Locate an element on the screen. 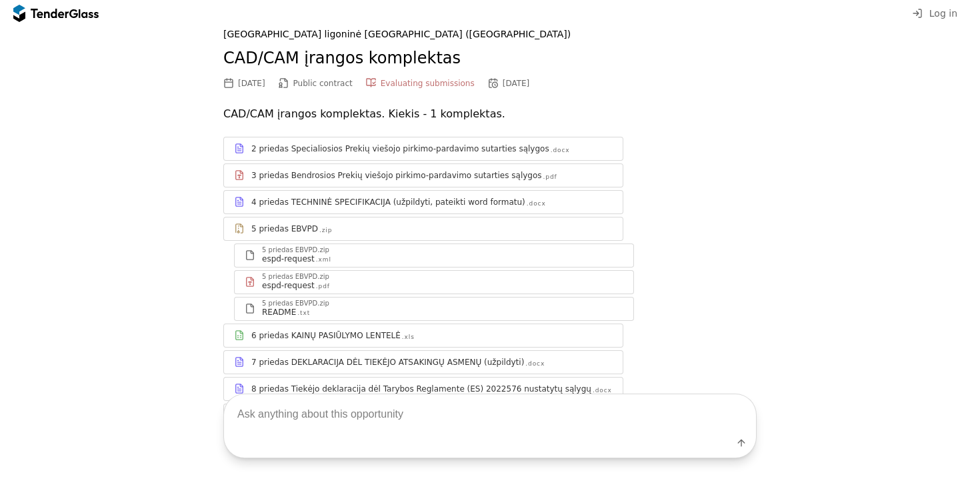 This screenshot has height=485, width=980. div: README is located at coordinates (279, 312).